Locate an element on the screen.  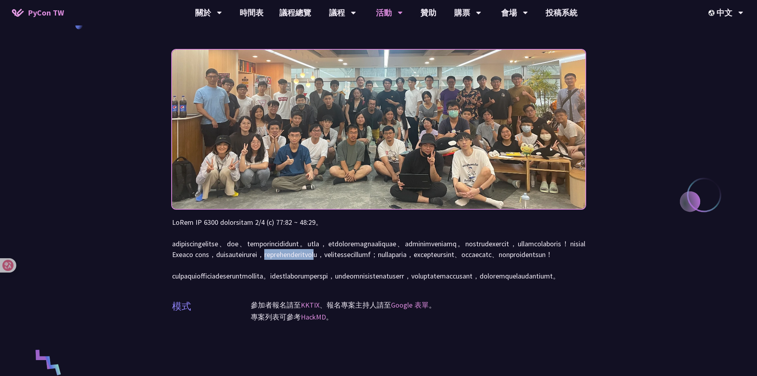
a: PyCon TW is located at coordinates (38, 13).